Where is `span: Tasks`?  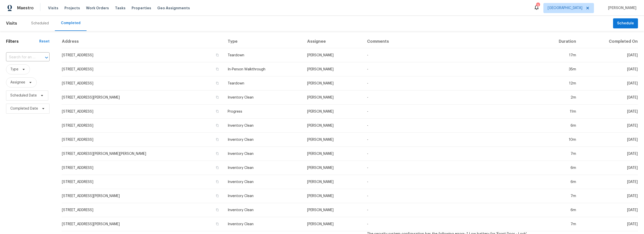
span: Tasks is located at coordinates (120, 8).